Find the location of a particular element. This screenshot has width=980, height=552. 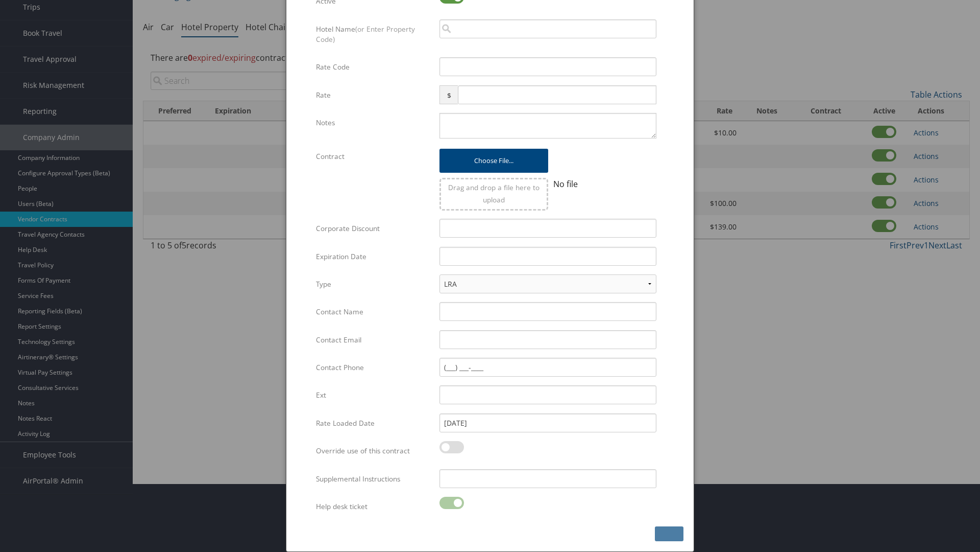

label: Contact Email is located at coordinates (374, 340).